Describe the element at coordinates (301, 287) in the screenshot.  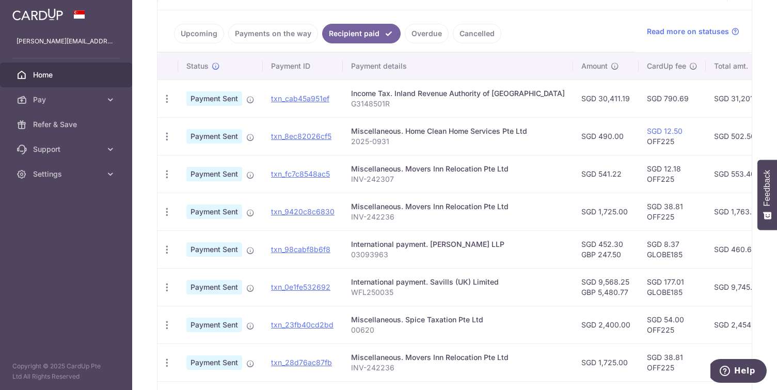
I see `a: txn_0e1fe532692` at that location.